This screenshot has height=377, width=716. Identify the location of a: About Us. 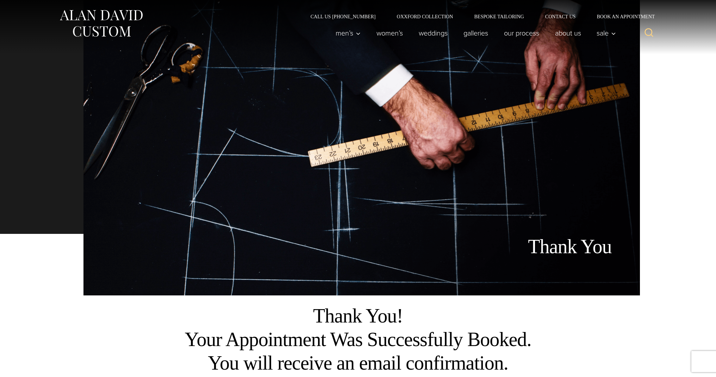
(567, 33).